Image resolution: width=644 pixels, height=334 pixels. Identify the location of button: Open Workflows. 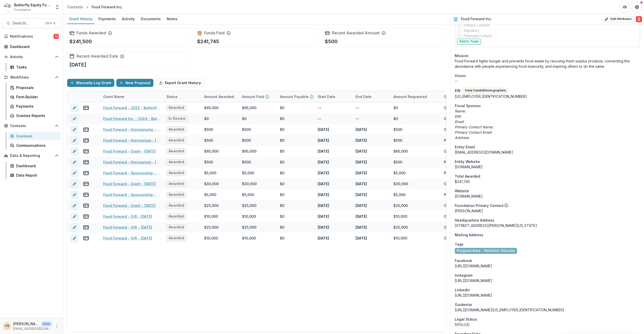
(31, 77).